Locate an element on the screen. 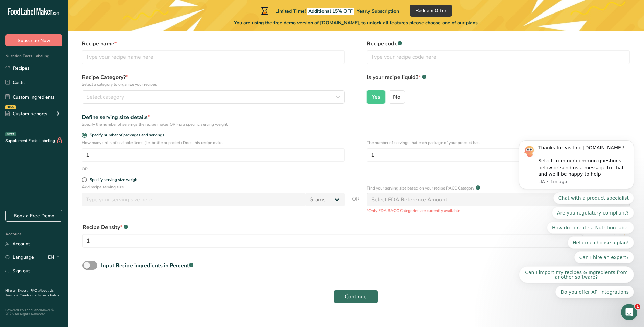 This screenshot has width=644, height=327. div: NEW is located at coordinates (11, 107).